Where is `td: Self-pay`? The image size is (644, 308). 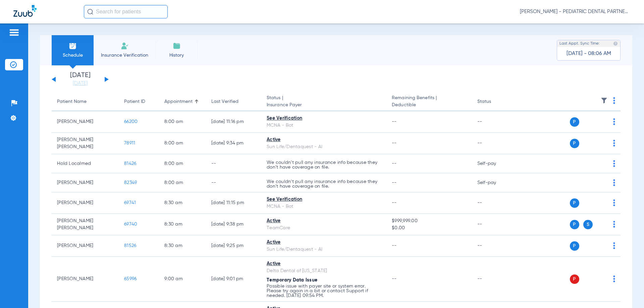
td: Self-pay is located at coordinates (495, 164).